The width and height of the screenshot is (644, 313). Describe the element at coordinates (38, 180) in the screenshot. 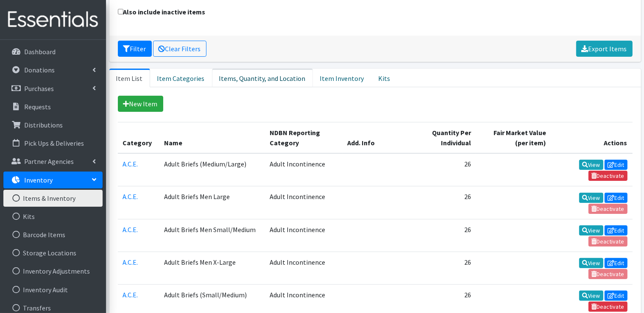

I see `p: Inventory` at that location.